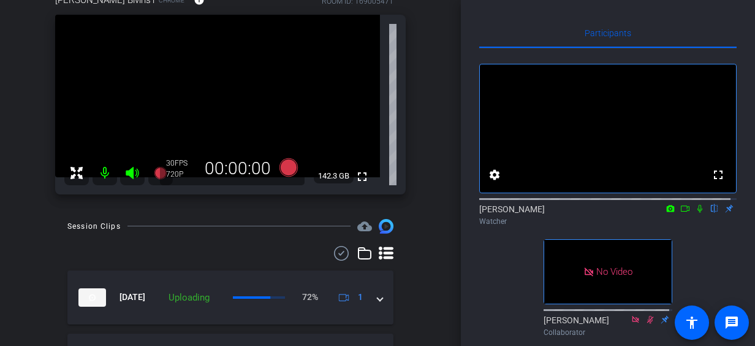  I want to click on mat-icon: cloud_upload, so click(365, 226).